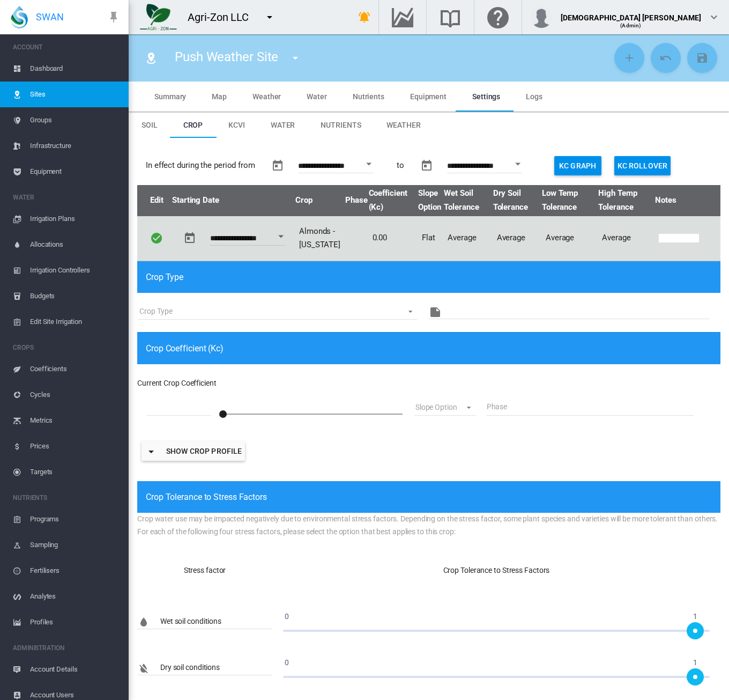 The height and width of the screenshot is (700, 729). I want to click on span: Budgets, so click(75, 296).